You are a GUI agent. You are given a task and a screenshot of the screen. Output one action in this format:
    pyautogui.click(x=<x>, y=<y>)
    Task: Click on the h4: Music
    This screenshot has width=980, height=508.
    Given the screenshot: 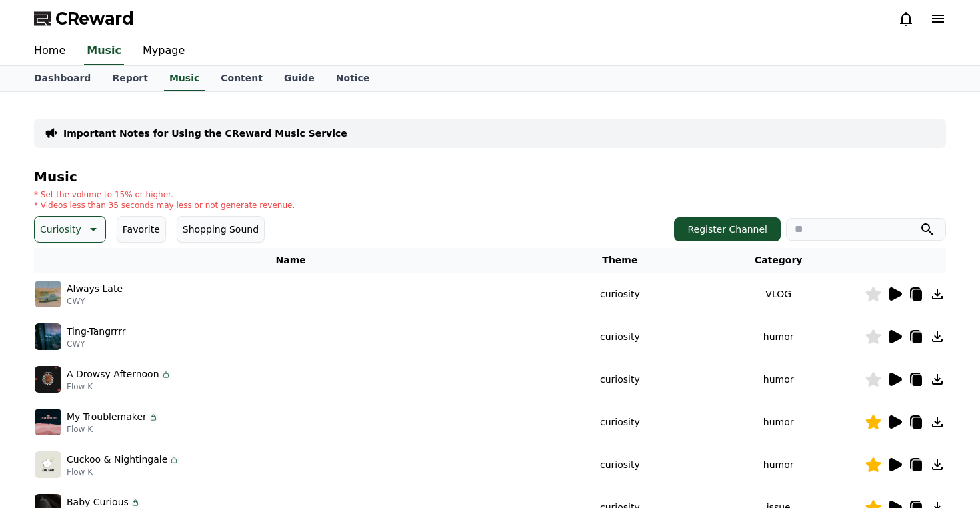 What is the action you would take?
    pyautogui.click(x=490, y=177)
    